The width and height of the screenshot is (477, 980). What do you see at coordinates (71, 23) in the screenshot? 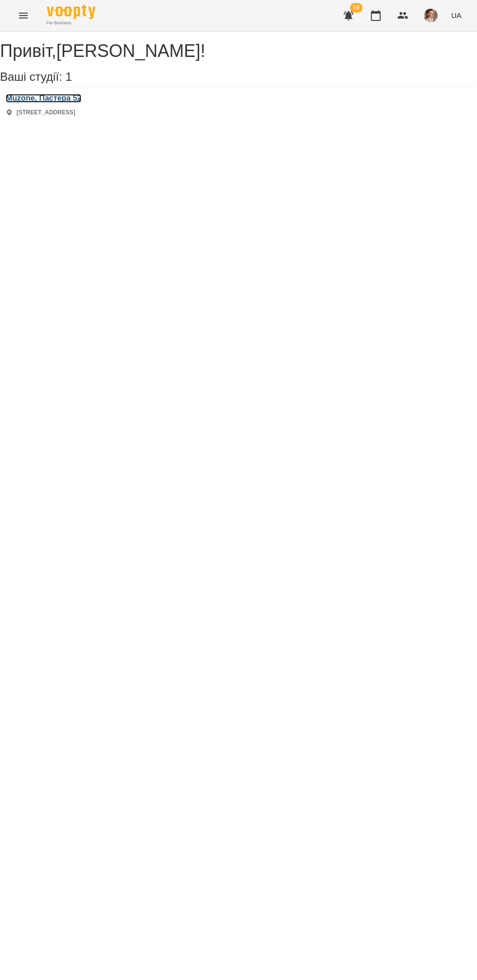
I see `span: For Business` at bounding box center [71, 23].